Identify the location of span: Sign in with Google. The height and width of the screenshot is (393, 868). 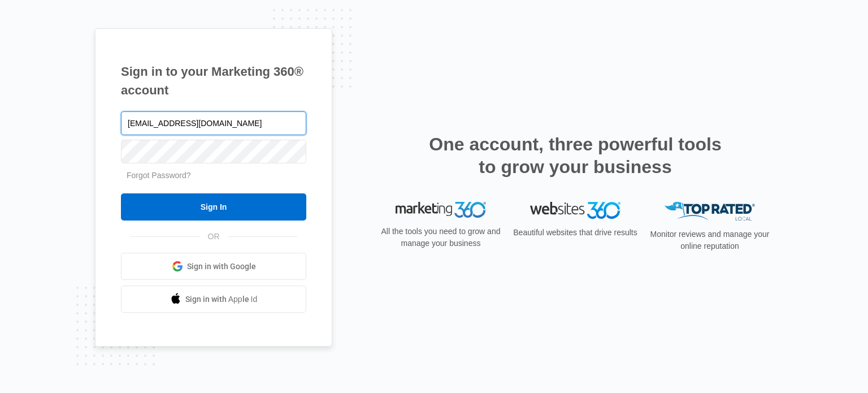
(221, 266).